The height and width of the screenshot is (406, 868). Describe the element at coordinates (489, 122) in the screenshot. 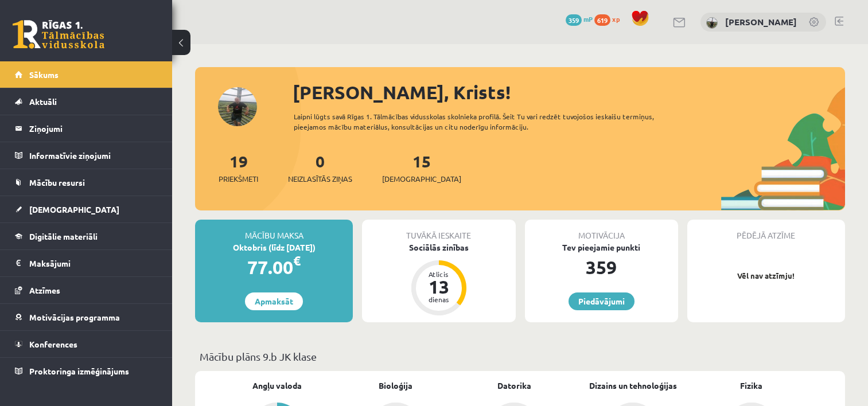

I see `div: Laipni lūgts savā Rīgas 1. Tālmācības vidusskolas skolnieka profilā. Šeit Tu vari redzēt tuvojošo...` at that location.